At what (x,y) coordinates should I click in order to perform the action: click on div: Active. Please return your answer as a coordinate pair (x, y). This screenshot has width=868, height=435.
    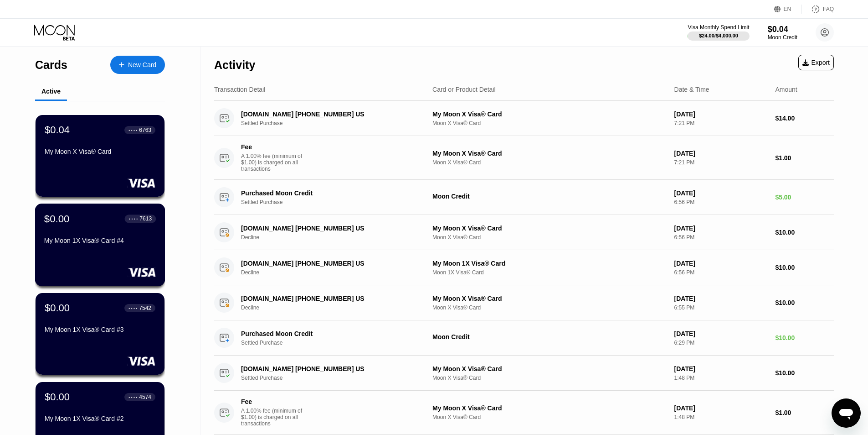
    Looking at the image, I should click on (51, 91).